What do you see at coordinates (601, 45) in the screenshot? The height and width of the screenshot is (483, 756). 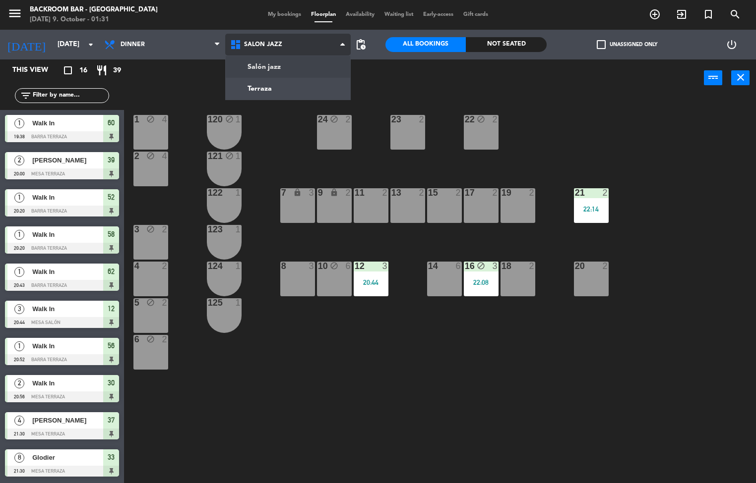 I see `span: check_box_outline_blank` at bounding box center [601, 45].